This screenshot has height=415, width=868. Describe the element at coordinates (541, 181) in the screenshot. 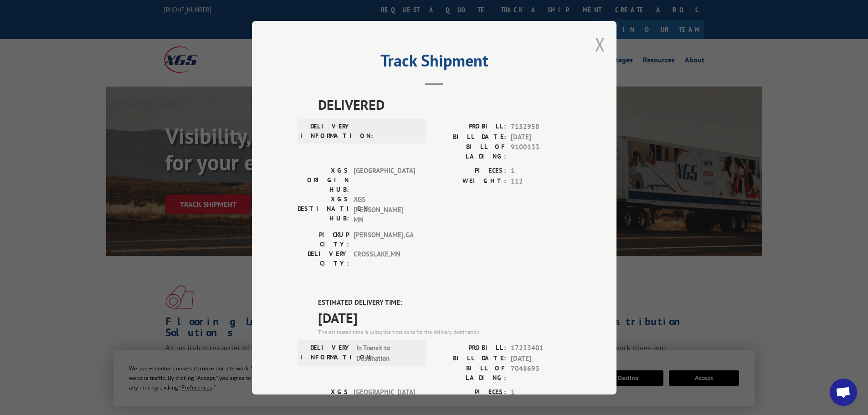

I see `span: 112` at that location.